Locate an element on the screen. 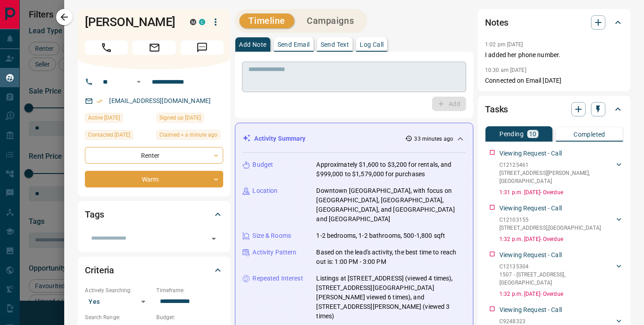 Image resolution: width=644 pixels, height=325 pixels. div: Yes is located at coordinates (119, 302).